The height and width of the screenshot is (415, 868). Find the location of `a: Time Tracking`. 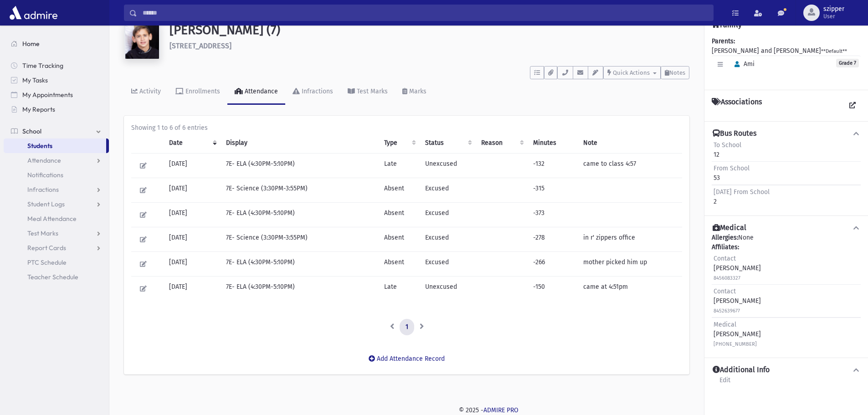

a: Time Tracking is located at coordinates (56, 66).